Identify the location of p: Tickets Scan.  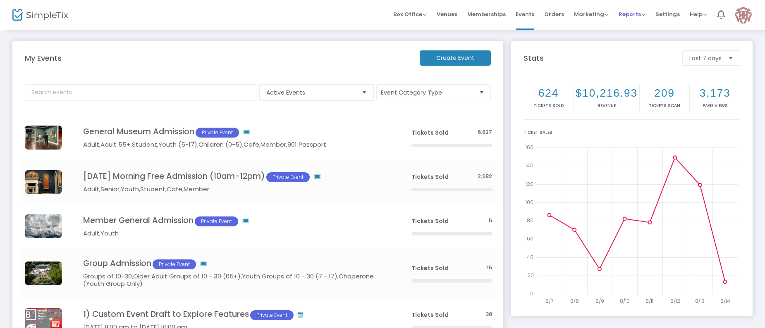
(664, 105).